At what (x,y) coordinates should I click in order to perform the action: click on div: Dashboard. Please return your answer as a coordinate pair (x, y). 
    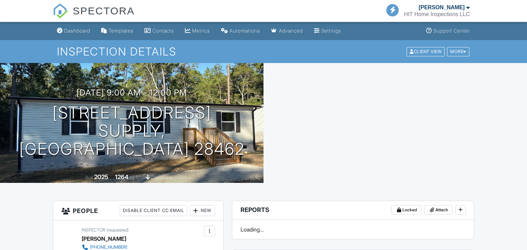
    Looking at the image, I should click on (77, 31).